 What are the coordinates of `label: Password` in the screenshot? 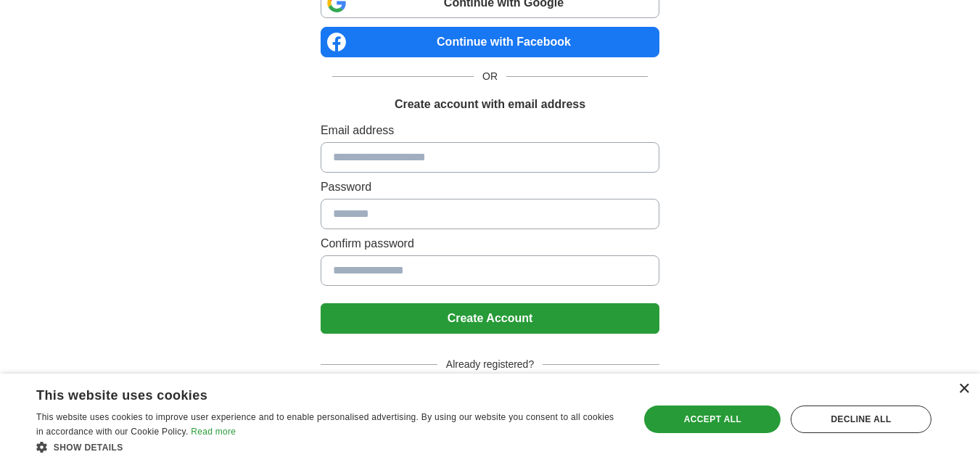 It's located at (490, 187).